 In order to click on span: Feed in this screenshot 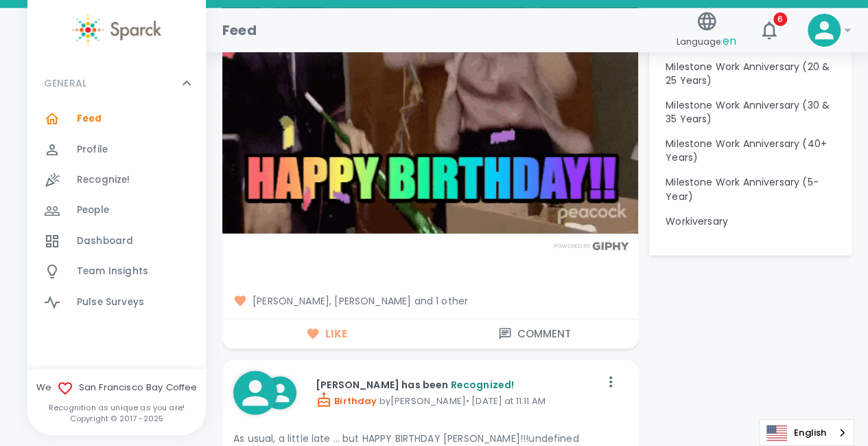, I will do `click(89, 119)`.